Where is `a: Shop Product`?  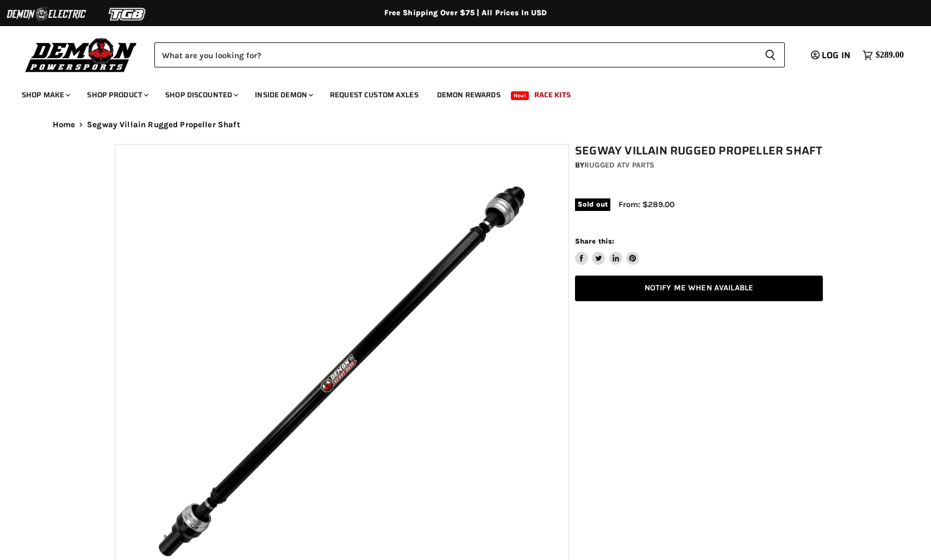 a: Shop Product is located at coordinates (117, 95).